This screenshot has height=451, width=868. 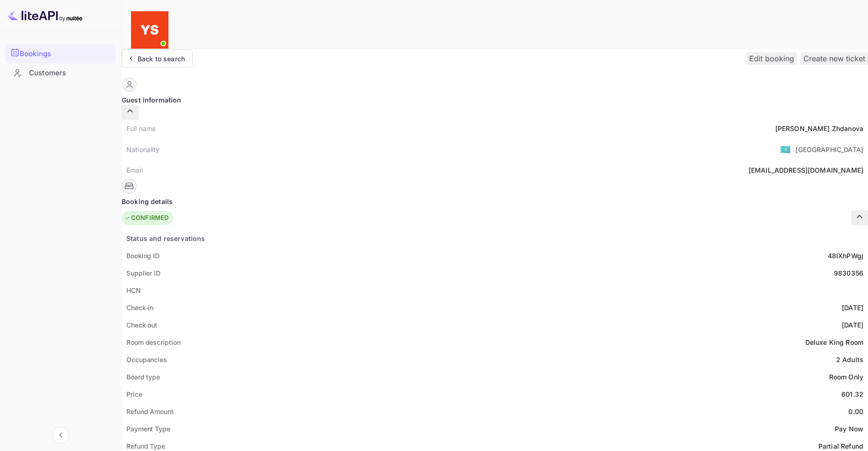 I want to click on ya-tr-span: HCN, so click(x=134, y=290).